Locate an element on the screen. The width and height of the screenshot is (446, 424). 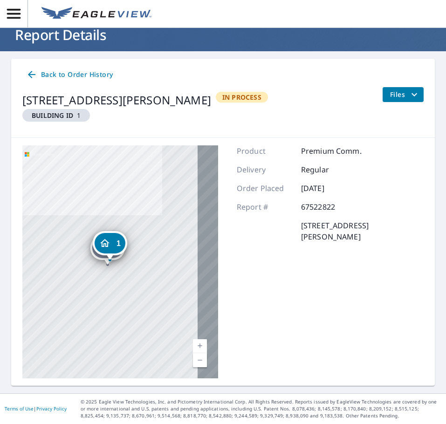
a: Current Level 17, Zoom Out is located at coordinates (200, 360).